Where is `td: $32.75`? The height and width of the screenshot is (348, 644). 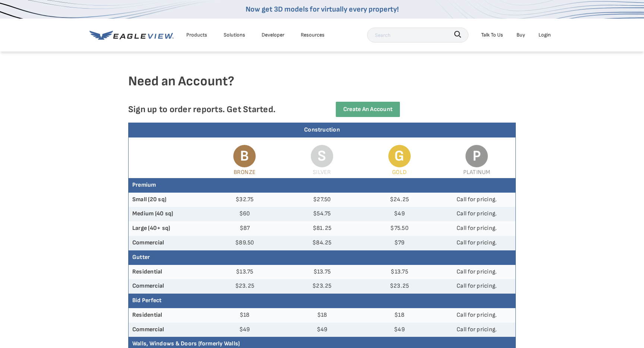
td: $32.75 is located at coordinates (245, 200).